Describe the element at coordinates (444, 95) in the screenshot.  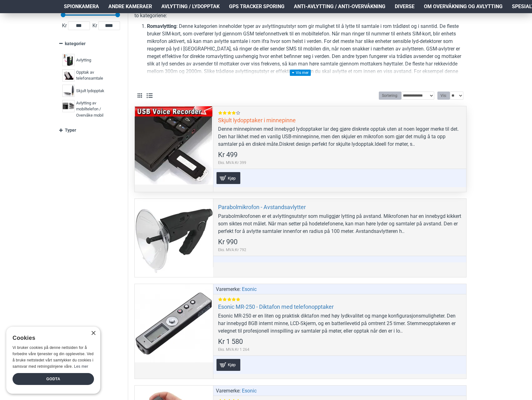
I see `label: Vis:` at that location.